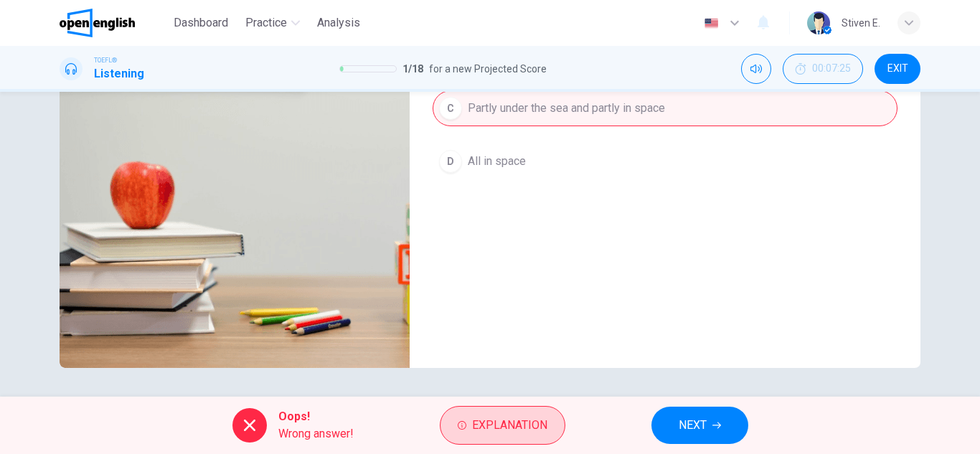  What do you see at coordinates (861, 23) in the screenshot?
I see `div: Stiven E.` at bounding box center [861, 23].